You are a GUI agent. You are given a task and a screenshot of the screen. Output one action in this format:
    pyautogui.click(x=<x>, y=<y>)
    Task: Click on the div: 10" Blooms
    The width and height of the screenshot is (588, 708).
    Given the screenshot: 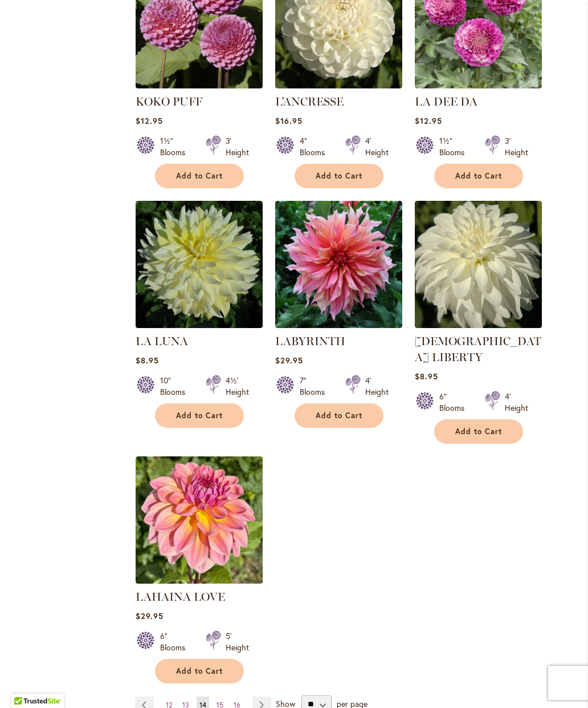 What is the action you would take?
    pyautogui.click(x=176, y=386)
    